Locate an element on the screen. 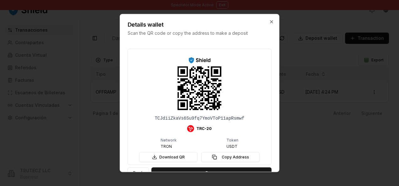 The height and width of the screenshot is (186, 399). button: Back is located at coordinates (138, 173).